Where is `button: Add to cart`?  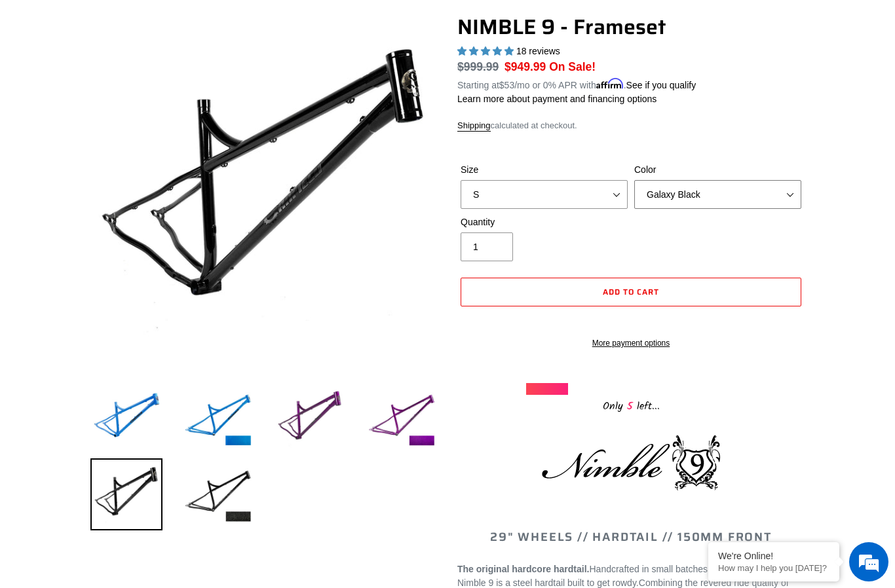 button: Add to cart is located at coordinates (631, 292).